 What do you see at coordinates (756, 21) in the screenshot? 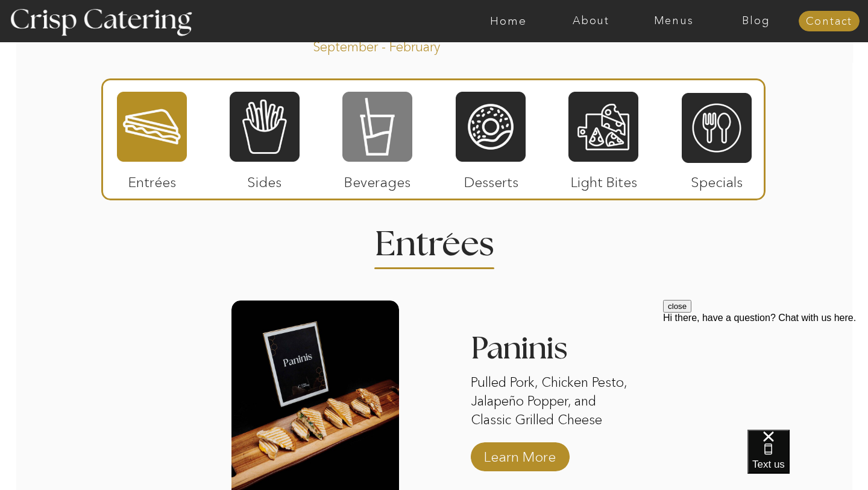
I see `a: Blog` at bounding box center [756, 21].